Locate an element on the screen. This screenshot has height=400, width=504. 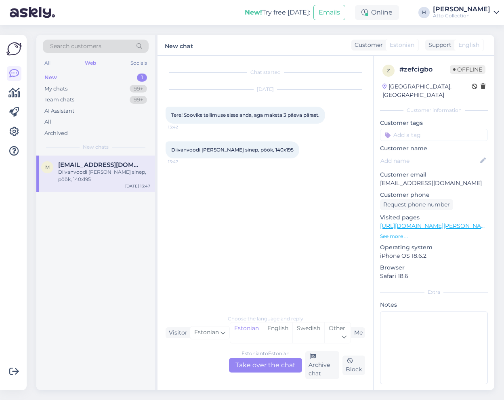
div: My chats is located at coordinates (56, 89).